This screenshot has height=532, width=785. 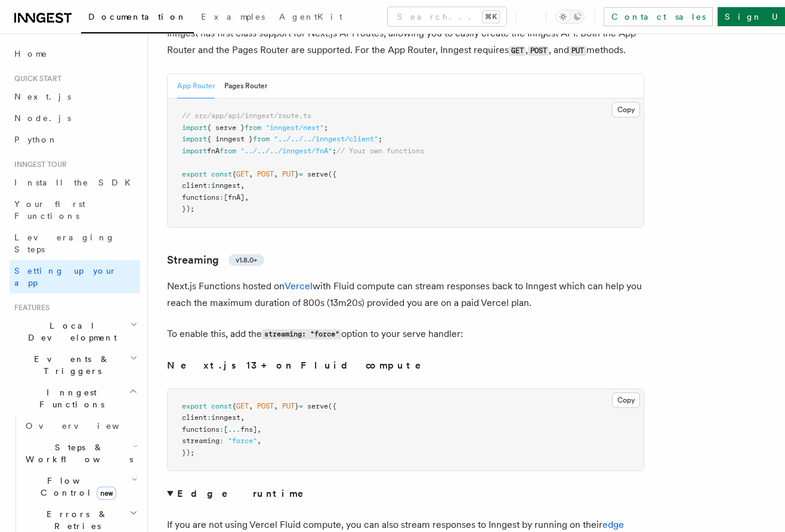 I want to click on span: Leveraging Steps, so click(x=64, y=243).